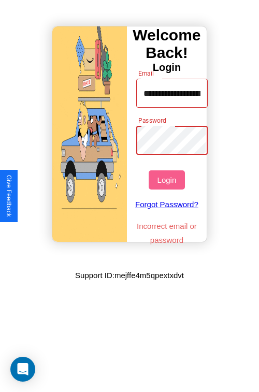  What do you see at coordinates (152, 120) in the screenshot?
I see `label: Password` at bounding box center [152, 120].